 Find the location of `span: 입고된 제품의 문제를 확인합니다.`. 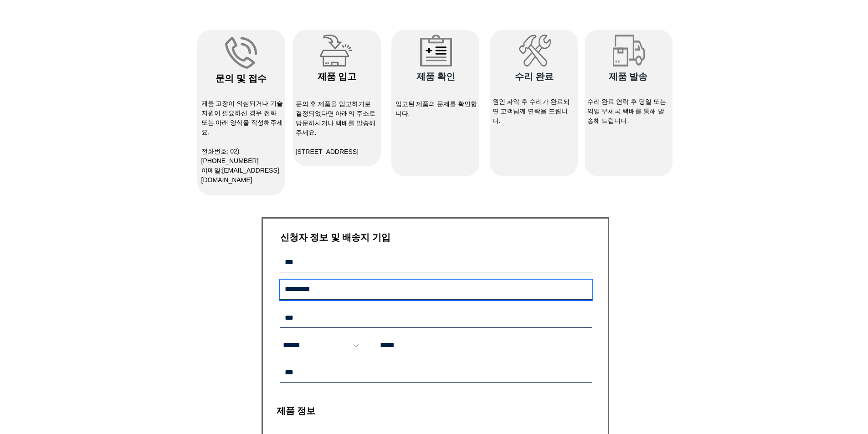

span: 입고된 제품의 문제를 확인합니다. is located at coordinates (437, 108).